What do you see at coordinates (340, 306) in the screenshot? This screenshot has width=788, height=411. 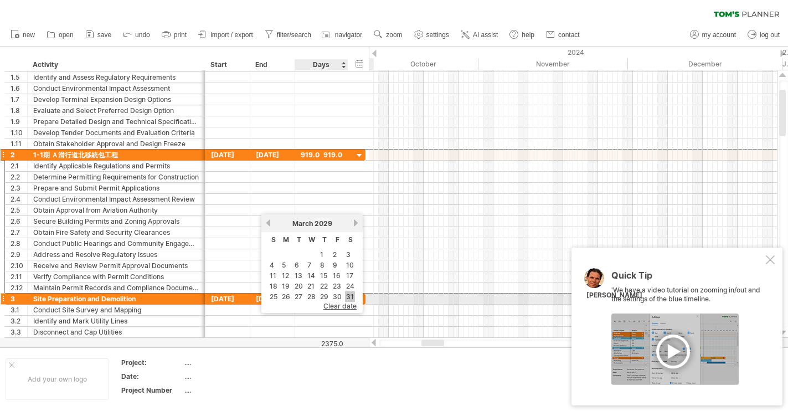 I see `span: clear date` at bounding box center [340, 306].